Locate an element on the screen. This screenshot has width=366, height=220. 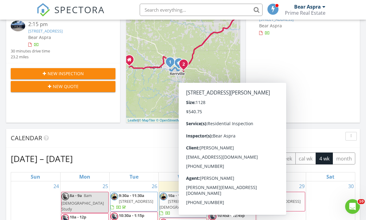
a: Saturday is located at coordinates (331, 177).